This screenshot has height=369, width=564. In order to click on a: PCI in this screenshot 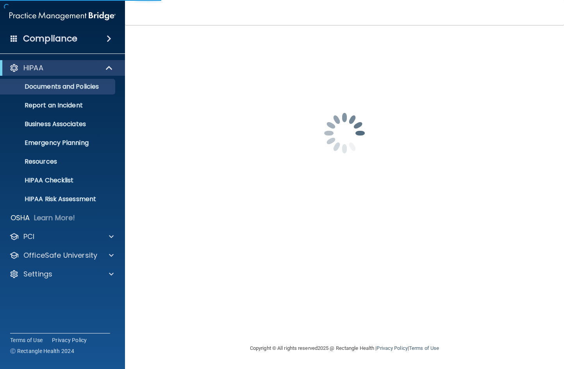, I will do `click(61, 237)`.